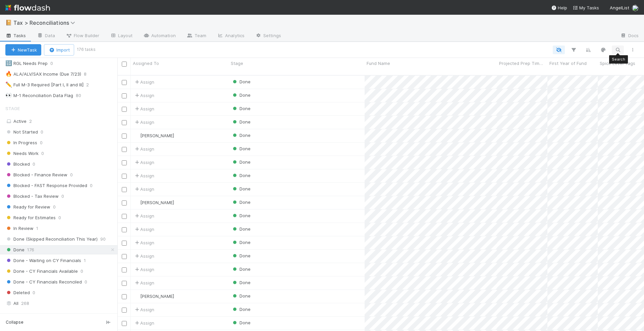  I want to click on span: 8, so click(88, 74).